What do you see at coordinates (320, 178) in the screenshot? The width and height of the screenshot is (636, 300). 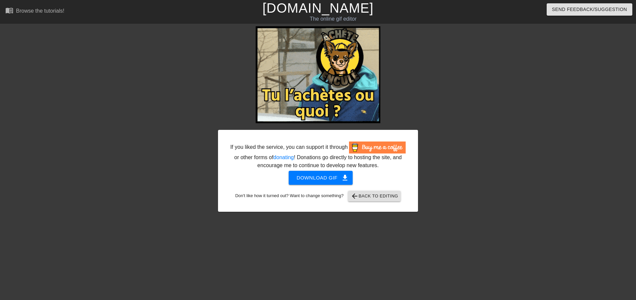 I see `span: Download gif` at bounding box center [320, 178].